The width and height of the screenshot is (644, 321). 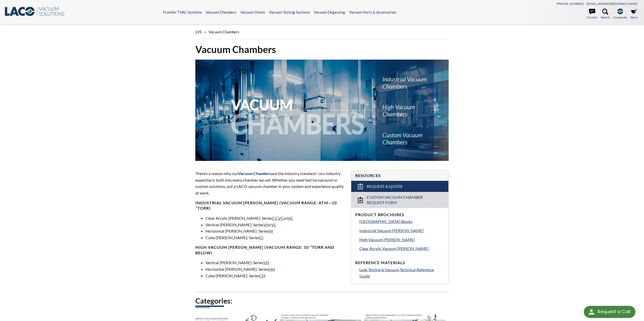 What do you see at coordinates (198, 32) in the screenshot?
I see `span: LVS` at bounding box center [198, 32].